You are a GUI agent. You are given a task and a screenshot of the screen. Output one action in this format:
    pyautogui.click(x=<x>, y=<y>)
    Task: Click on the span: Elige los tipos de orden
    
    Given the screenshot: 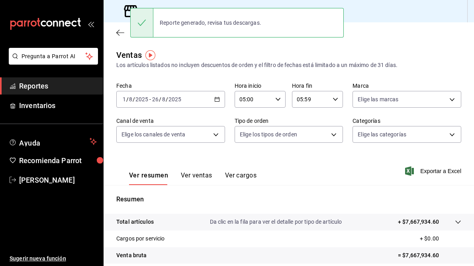 What is the action you would take?
    pyautogui.click(x=268, y=134)
    